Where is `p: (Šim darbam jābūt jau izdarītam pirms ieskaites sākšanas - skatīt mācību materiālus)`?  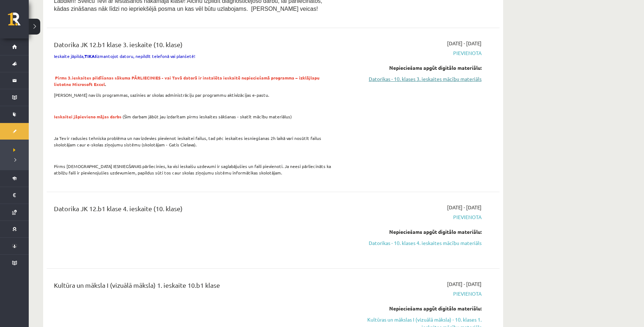
p: (Šim darbam jābūt jau izdarītam pirms ieskaites sākšanas - skatīt mācību materiālus) is located at coordinates (194, 117).